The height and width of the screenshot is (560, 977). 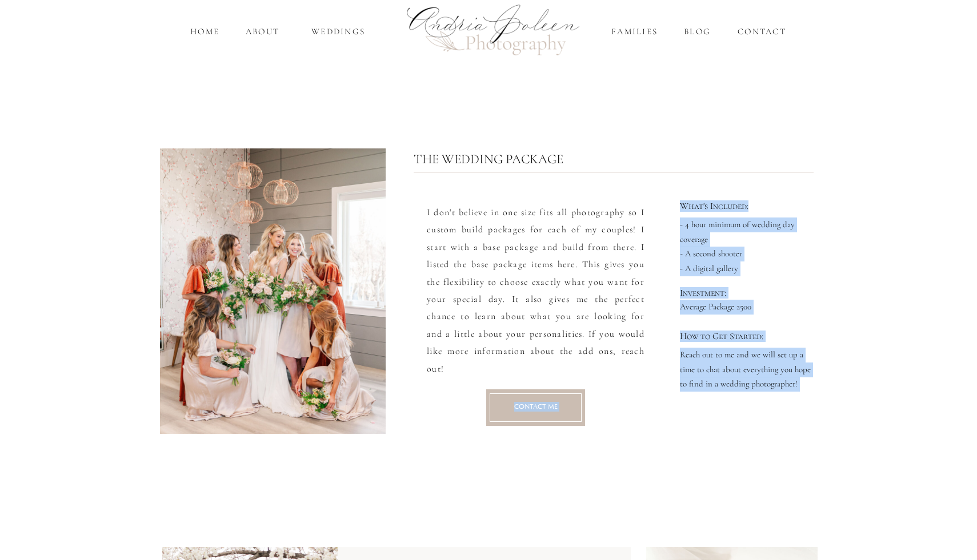 What do you see at coordinates (338, 31) in the screenshot?
I see `nav: Weddings` at bounding box center [338, 31].